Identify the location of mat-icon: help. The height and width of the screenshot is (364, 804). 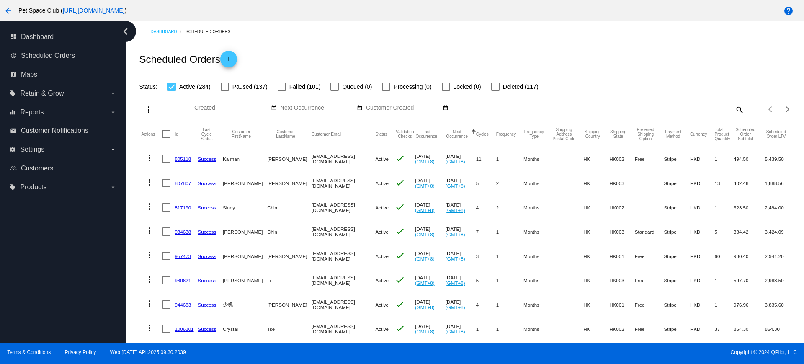
(789, 11).